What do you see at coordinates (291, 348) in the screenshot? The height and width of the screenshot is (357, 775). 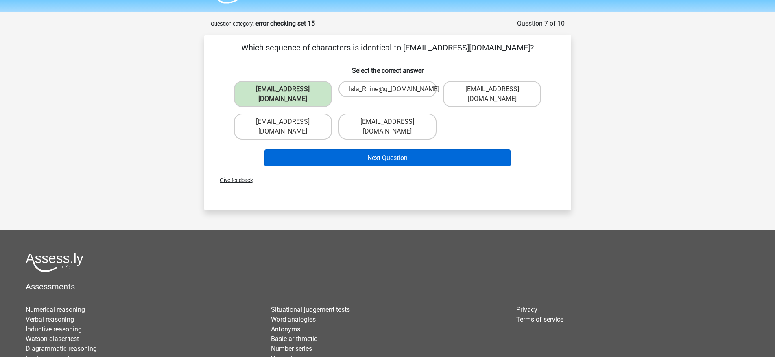 I see `a: Number series` at bounding box center [291, 348].